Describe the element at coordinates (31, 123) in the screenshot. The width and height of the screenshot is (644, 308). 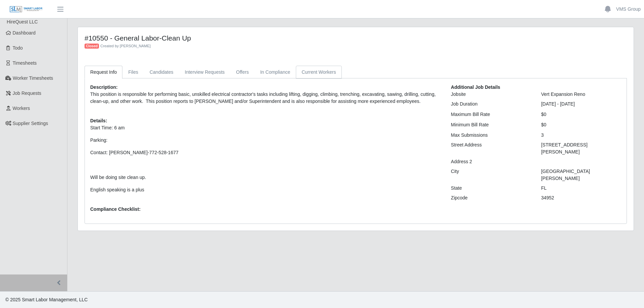
I see `span: Supplier Settings` at that location.